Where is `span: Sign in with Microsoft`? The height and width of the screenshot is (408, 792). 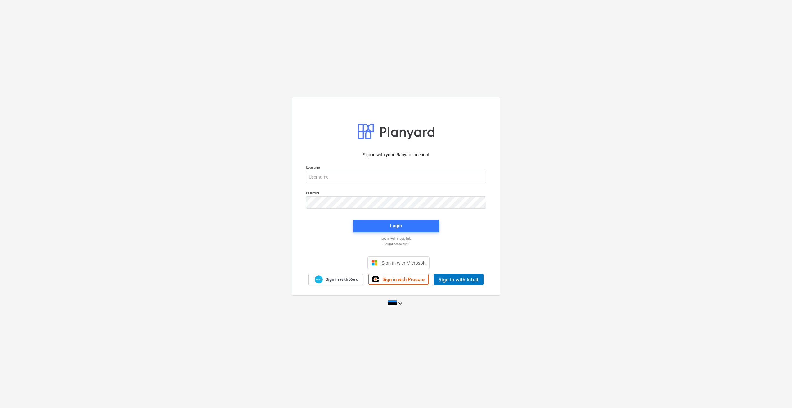 span: Sign in with Microsoft is located at coordinates (404, 263).